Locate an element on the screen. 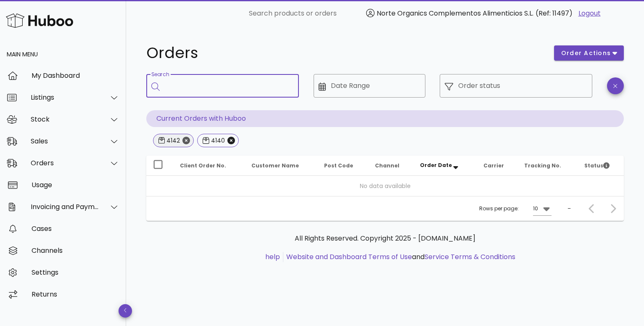 Image resolution: width=644 pixels, height=326 pixels. div: Returns is located at coordinates (75, 294).